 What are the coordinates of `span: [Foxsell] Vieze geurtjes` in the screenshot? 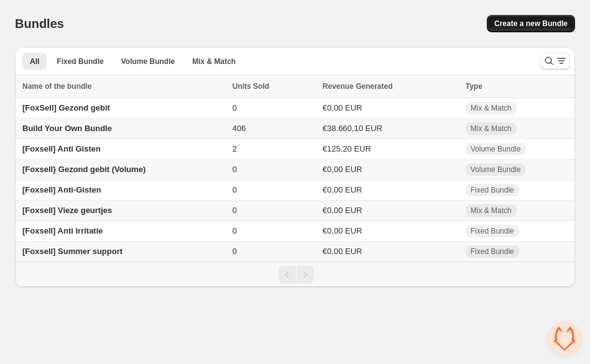 It's located at (67, 210).